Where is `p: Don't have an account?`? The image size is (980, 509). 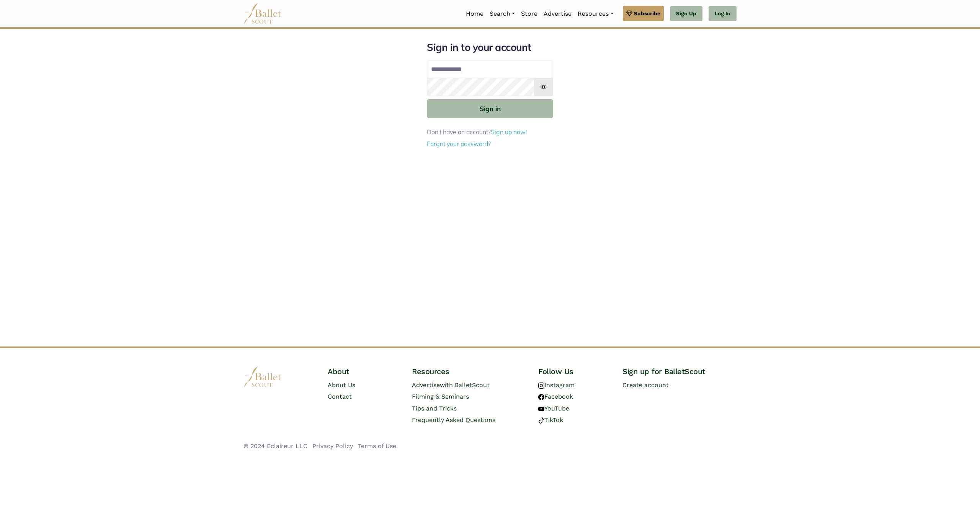 p: Don't have an account? is located at coordinates (490, 132).